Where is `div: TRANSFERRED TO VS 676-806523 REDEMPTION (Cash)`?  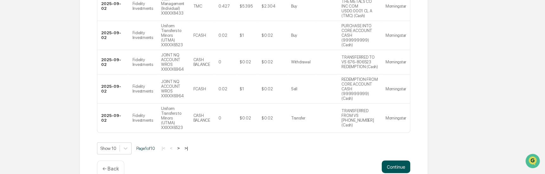
div: TRANSFERRED TO VS 676-806523 REDEMPTION (Cash) is located at coordinates (359, 62).